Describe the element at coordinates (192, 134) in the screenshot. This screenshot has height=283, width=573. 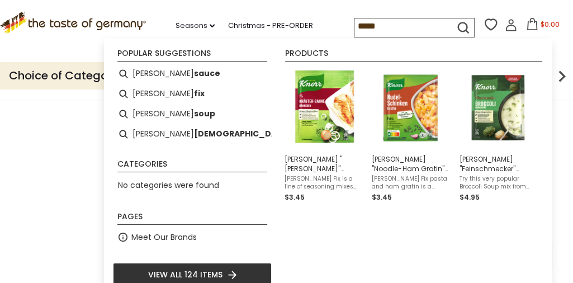
I see `li: knorr salat` at that location.